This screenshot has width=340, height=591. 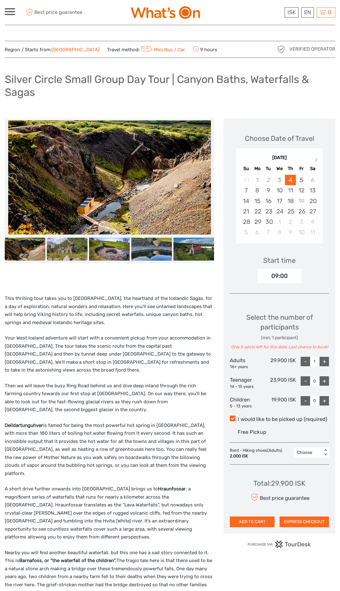 What do you see at coordinates (246, 403) in the screenshot?
I see `div: Children` at bounding box center [246, 403].